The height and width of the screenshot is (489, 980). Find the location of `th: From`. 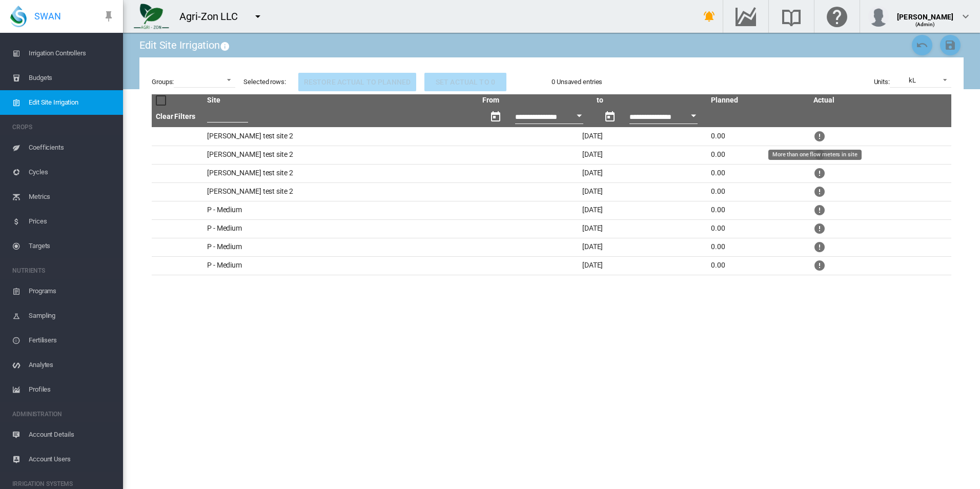

th: From is located at coordinates (535, 101).